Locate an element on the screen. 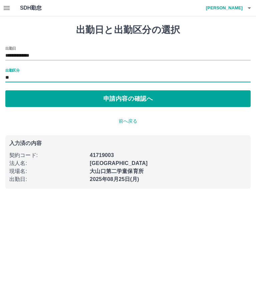 The height and width of the screenshot is (307, 256). p: 現場名 : is located at coordinates (47, 172).